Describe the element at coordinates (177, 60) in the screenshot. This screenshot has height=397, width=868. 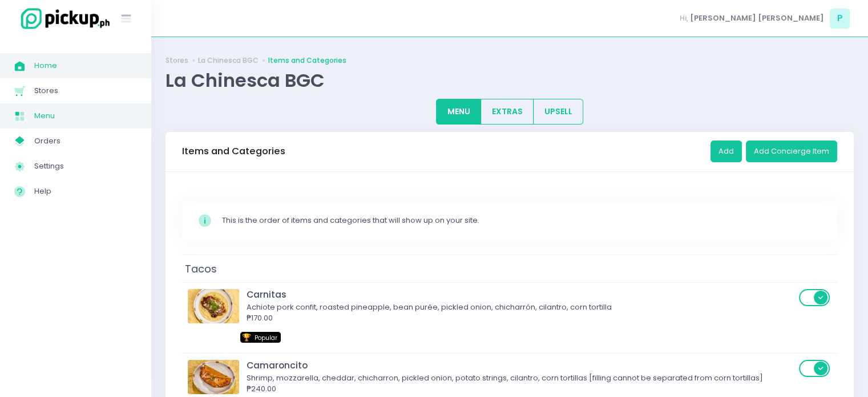
I see `a: Stores` at that location.